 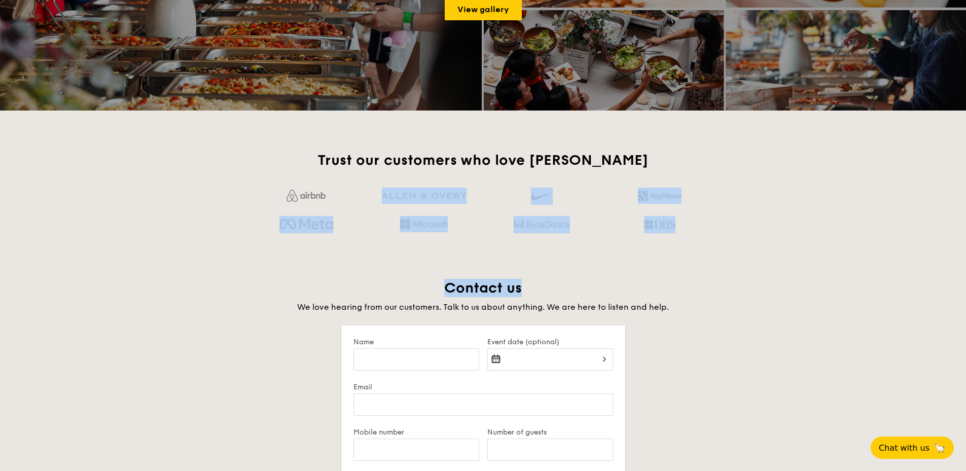 I want to click on label: Event date (optional), so click(x=550, y=342).